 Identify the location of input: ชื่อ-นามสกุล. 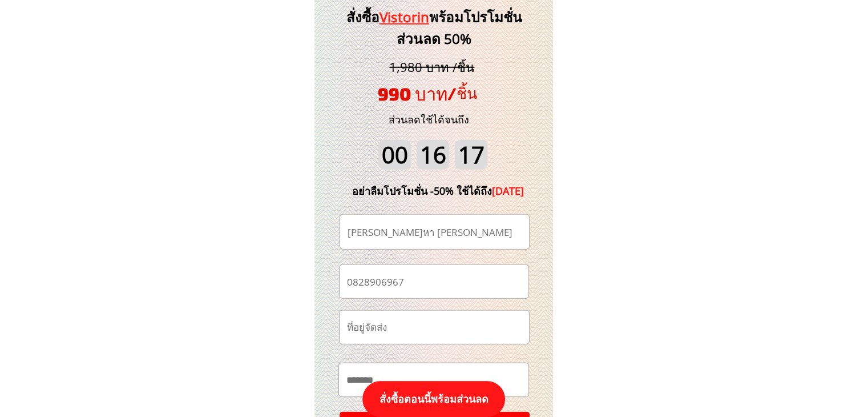
(434, 232).